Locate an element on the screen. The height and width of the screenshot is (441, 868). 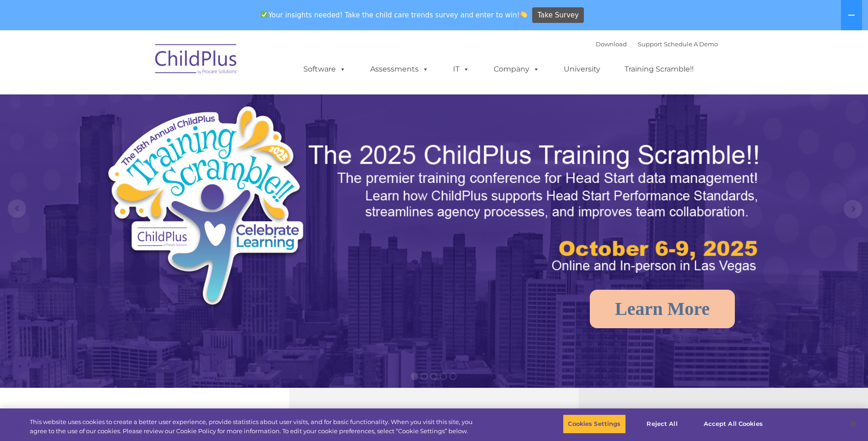
a: Software is located at coordinates (325, 69).